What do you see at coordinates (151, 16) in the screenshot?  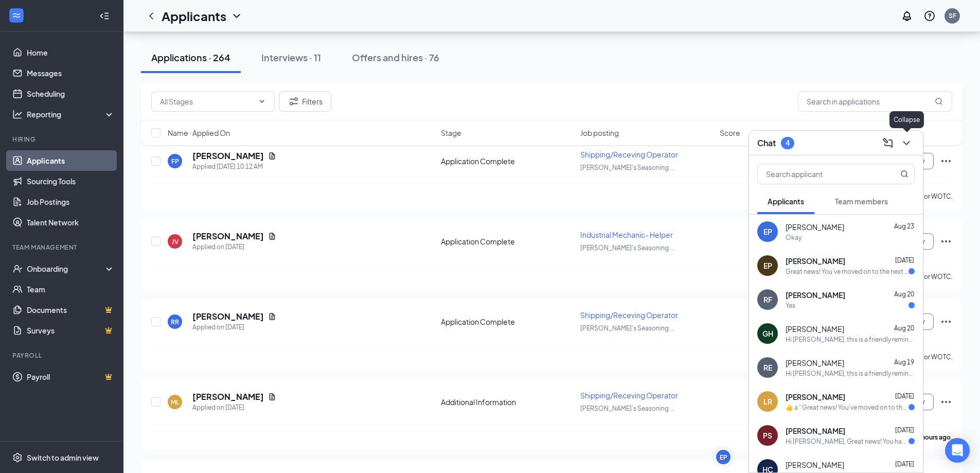 I see `svg: ChevronLeft` at bounding box center [151, 16].